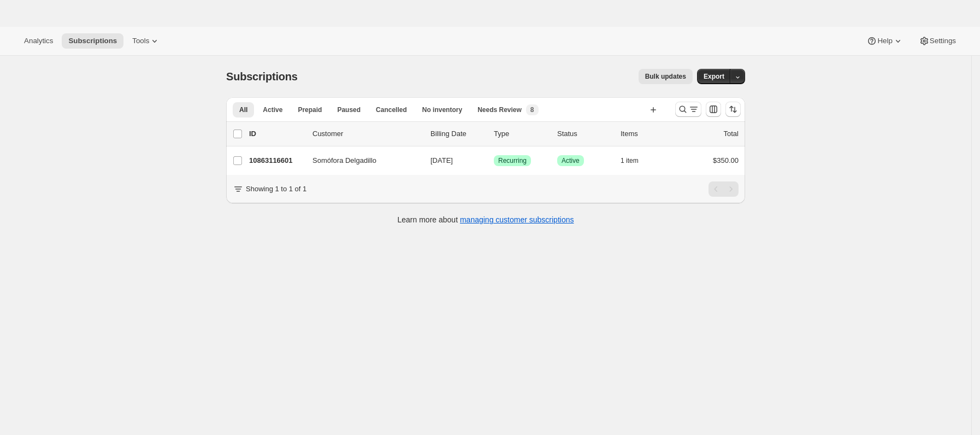 Image resolution: width=980 pixels, height=435 pixels. I want to click on span: All, so click(243, 110).